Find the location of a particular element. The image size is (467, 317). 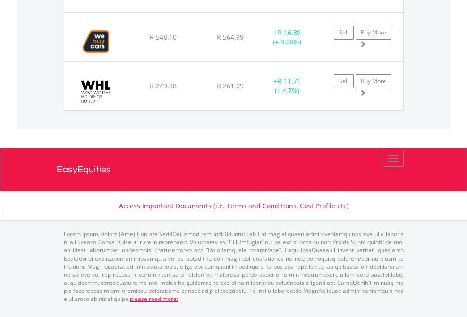

a: please read more: is located at coordinates (154, 298).